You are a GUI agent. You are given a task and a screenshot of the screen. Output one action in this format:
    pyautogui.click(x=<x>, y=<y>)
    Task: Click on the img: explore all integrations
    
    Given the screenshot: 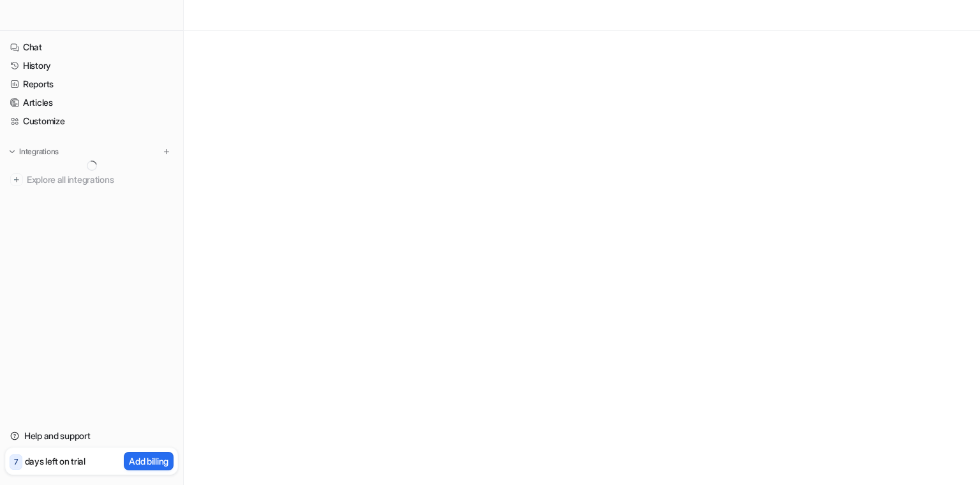 What is the action you would take?
    pyautogui.click(x=16, y=180)
    